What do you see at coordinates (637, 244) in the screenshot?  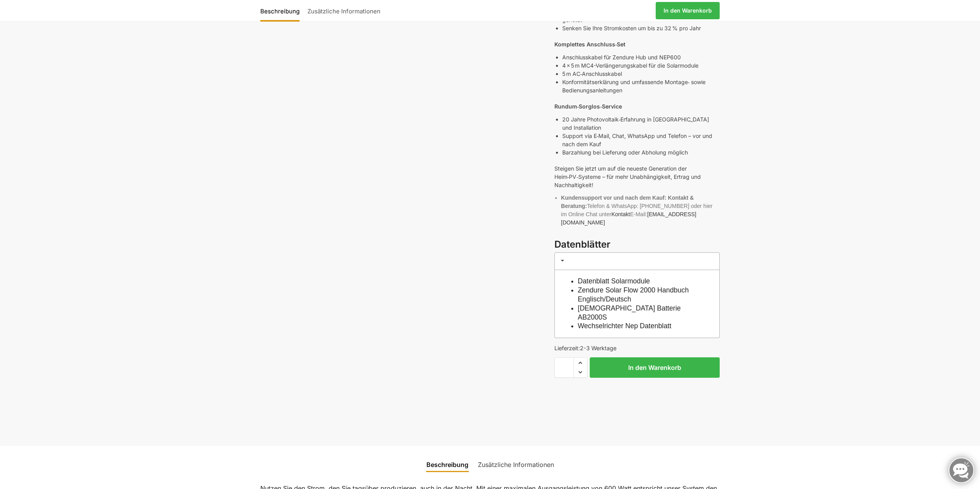 I see `h3: Datenblätter` at bounding box center [637, 244].